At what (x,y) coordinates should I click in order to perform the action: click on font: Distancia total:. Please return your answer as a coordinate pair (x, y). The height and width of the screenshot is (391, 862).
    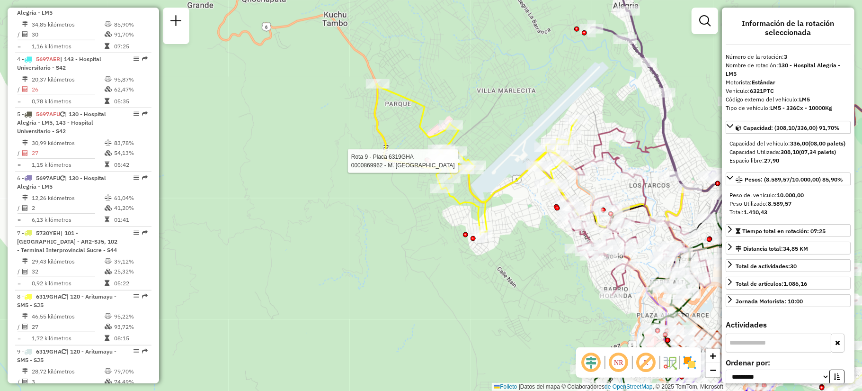
    Looking at the image, I should click on (763, 248).